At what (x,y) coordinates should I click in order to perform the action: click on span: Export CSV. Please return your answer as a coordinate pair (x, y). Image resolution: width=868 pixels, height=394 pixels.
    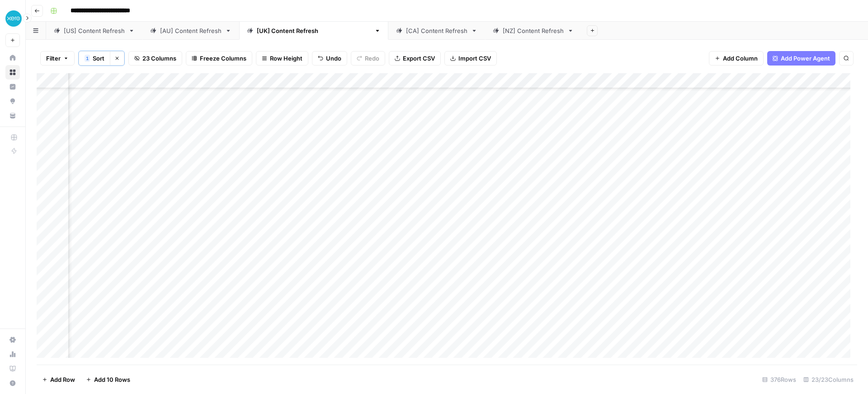
    Looking at the image, I should click on (418, 58).